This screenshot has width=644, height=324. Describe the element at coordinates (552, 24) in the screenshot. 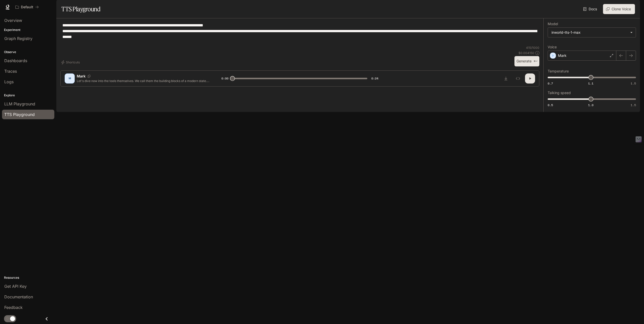

I see `p: Model` at that location.